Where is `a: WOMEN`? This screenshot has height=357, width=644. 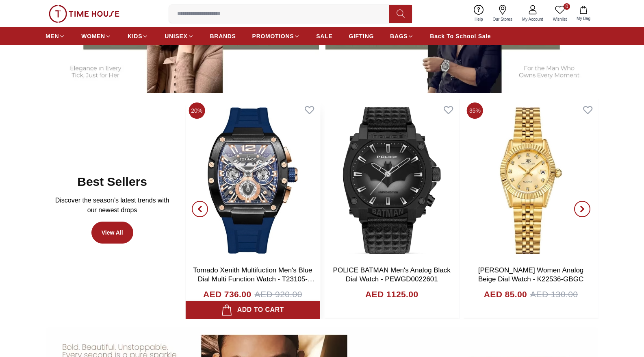
a: WOMEN is located at coordinates (97, 36).